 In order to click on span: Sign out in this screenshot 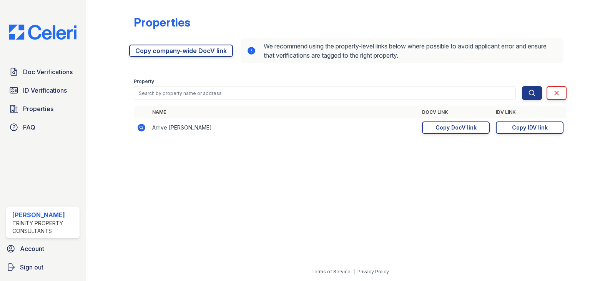, I will do `click(32, 267)`.